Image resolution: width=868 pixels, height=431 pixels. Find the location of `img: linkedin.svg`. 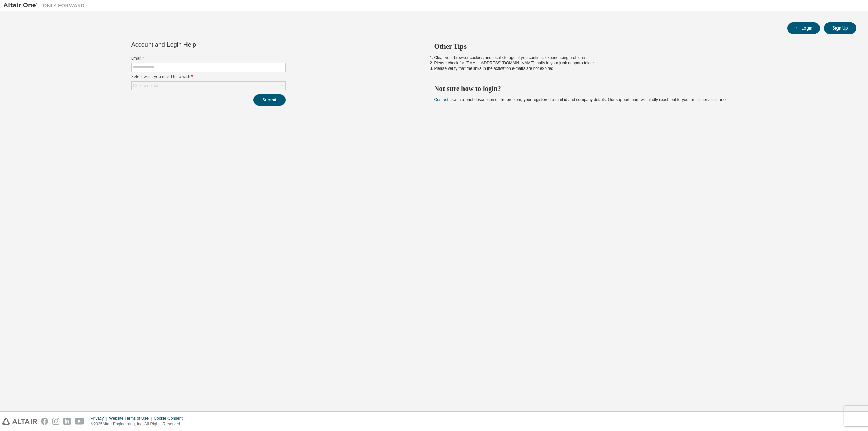

img: linkedin.svg is located at coordinates (67, 421).